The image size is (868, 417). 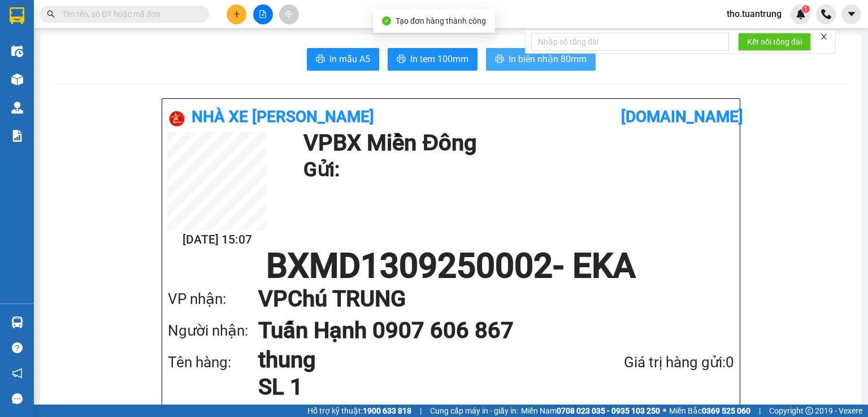 I want to click on span: notification, so click(x=17, y=373).